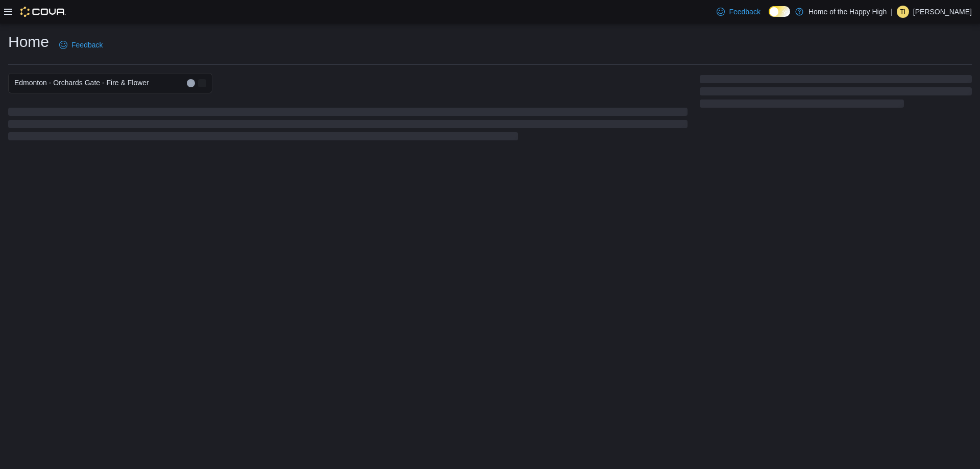  Describe the element at coordinates (847, 12) in the screenshot. I see `p: Home of the Happy High` at that location.